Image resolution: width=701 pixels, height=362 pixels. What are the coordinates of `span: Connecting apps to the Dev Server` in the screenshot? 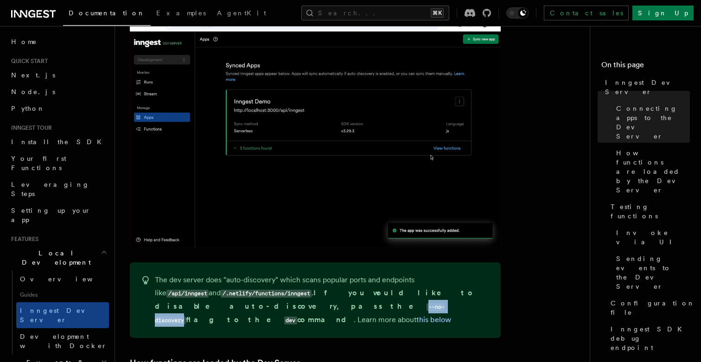 It's located at (653, 122).